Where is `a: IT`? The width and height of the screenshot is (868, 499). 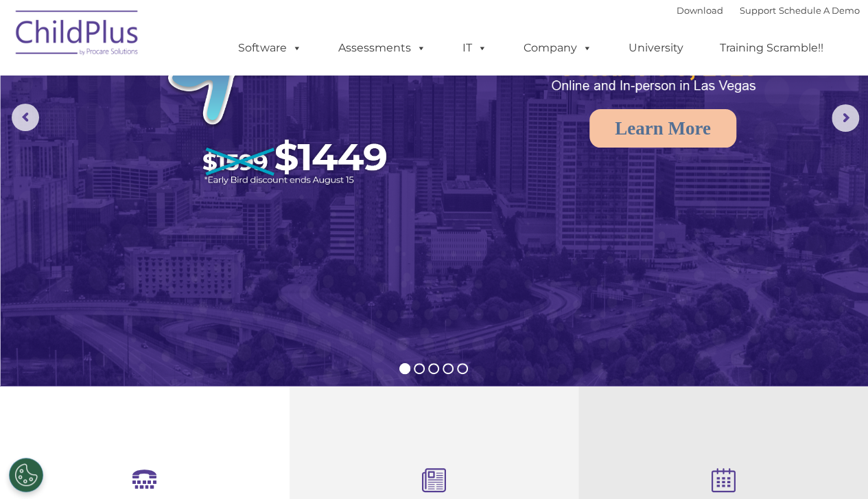
a: IT is located at coordinates (475, 48).